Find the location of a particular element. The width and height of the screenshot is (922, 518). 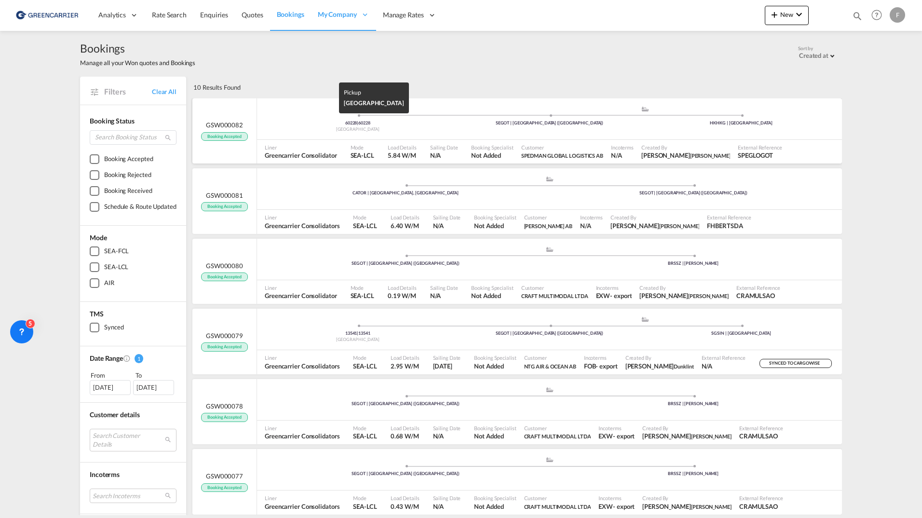

md-checkbox: SEA-LCL is located at coordinates (133, 267).